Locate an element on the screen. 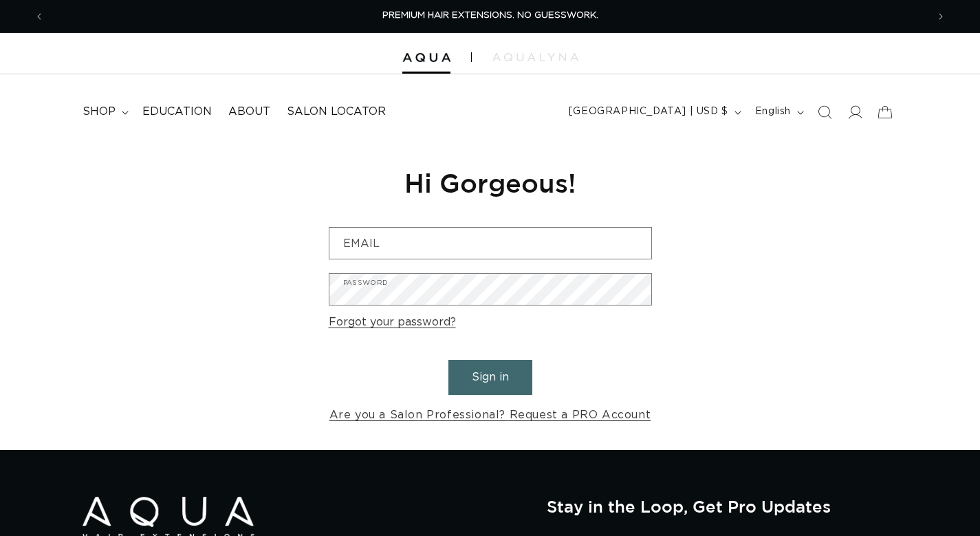  a: Are you a Salon Professional? Request a PRO Account is located at coordinates (491, 415).